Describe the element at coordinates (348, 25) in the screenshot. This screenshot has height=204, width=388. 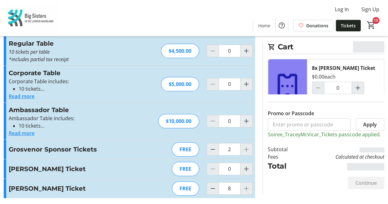
I see `span: Tickets` at that location.